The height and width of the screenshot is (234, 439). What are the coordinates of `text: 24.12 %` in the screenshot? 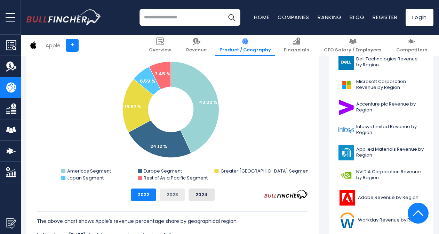 It's located at (159, 146).